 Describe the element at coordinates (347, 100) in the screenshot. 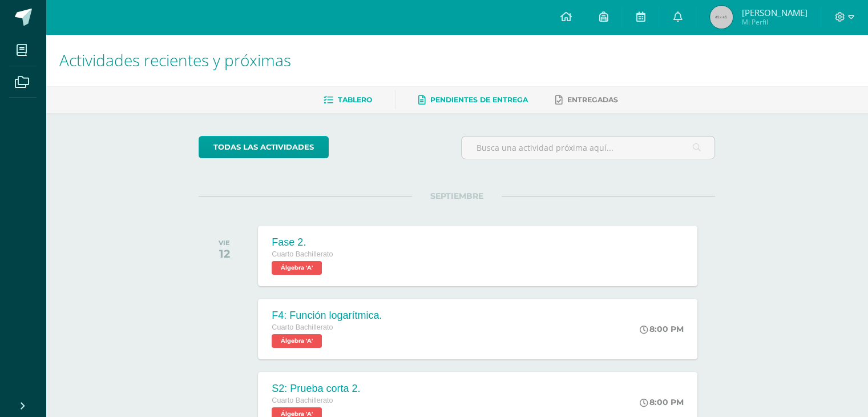

I see `a: Tablero` at that location.